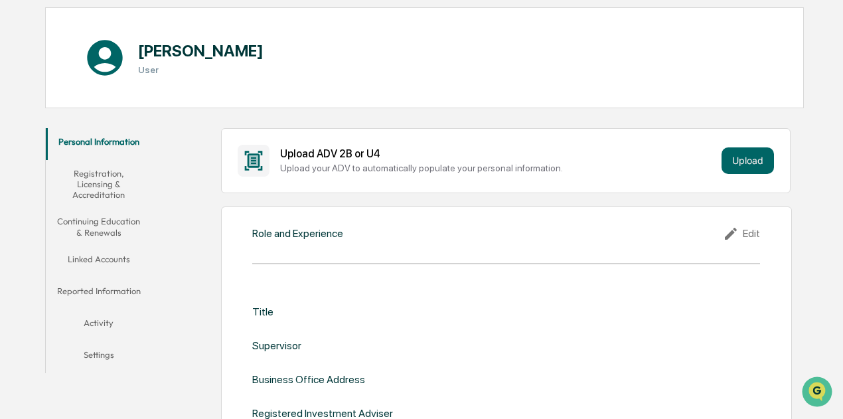 The height and width of the screenshot is (419, 843). Describe the element at coordinates (98, 226) in the screenshot. I see `button: Continuing Education & Renewals` at that location.